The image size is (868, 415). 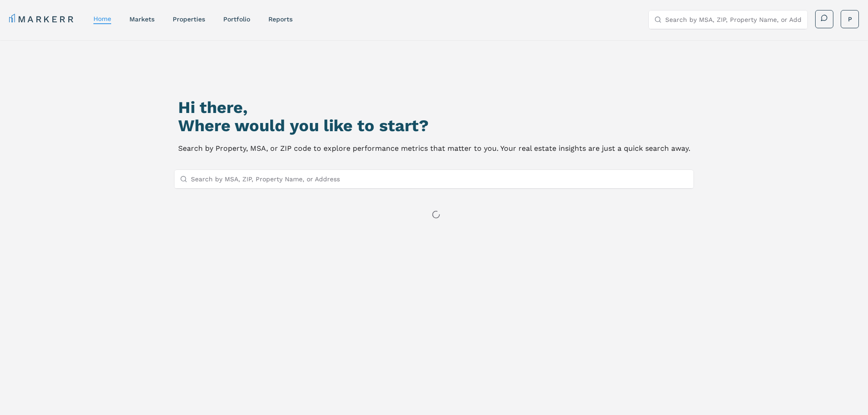 What do you see at coordinates (280, 20) in the screenshot?
I see `a: reports` at bounding box center [280, 20].